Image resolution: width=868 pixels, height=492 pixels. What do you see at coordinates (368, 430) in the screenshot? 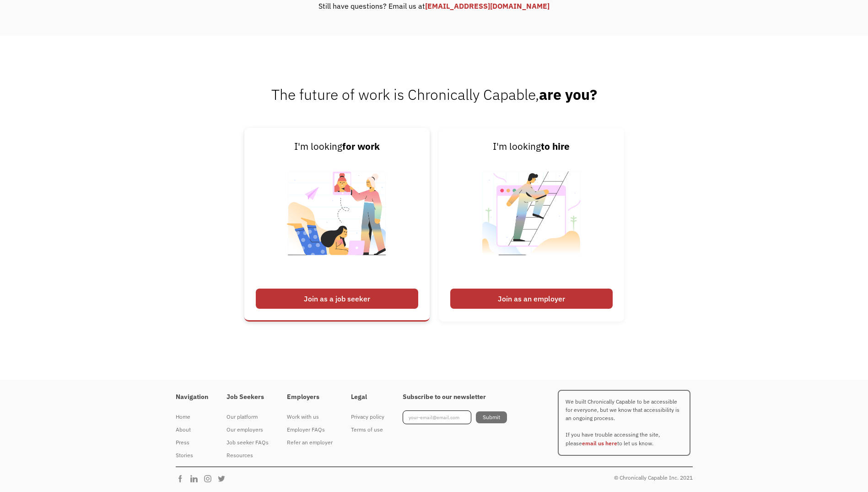
I see `a: Terms of use` at bounding box center [368, 430].